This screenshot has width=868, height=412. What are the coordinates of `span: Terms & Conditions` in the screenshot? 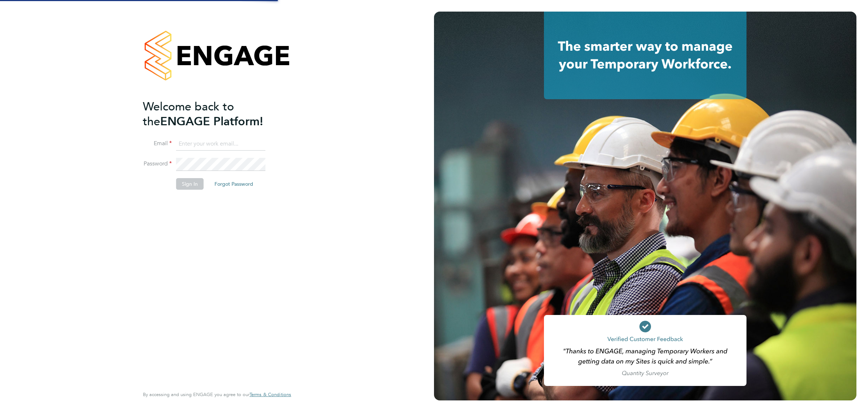 It's located at (270, 394).